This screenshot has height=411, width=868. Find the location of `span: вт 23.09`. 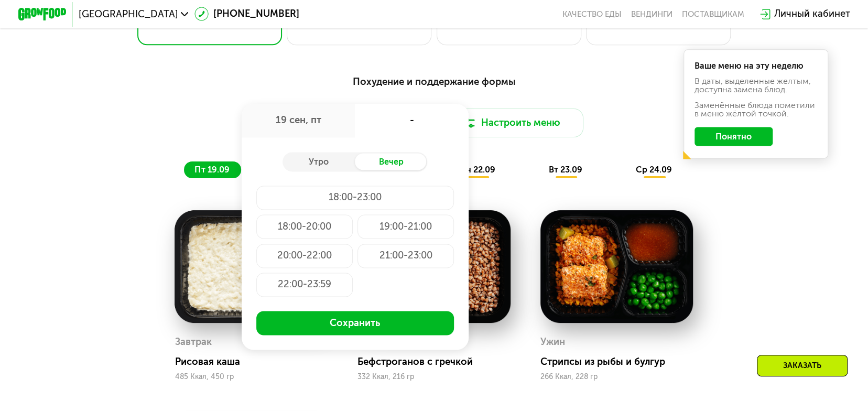

span: вт 23.09 is located at coordinates (566, 169).